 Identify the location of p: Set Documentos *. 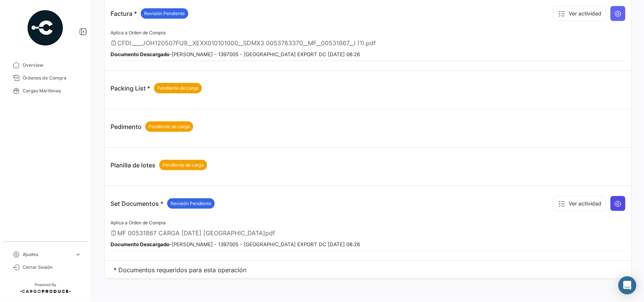
(163, 204).